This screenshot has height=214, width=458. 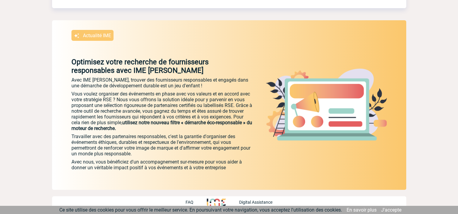 I want to click on p: Actualité IME, so click(x=97, y=35).